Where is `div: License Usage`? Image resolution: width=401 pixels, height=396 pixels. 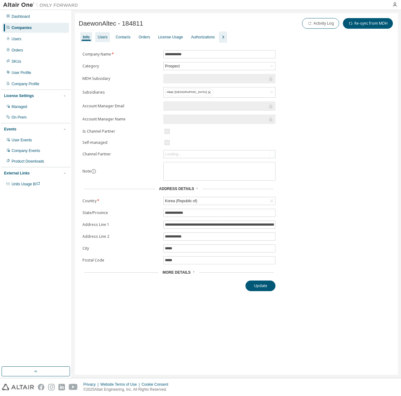 div: License Usage is located at coordinates (170, 37).